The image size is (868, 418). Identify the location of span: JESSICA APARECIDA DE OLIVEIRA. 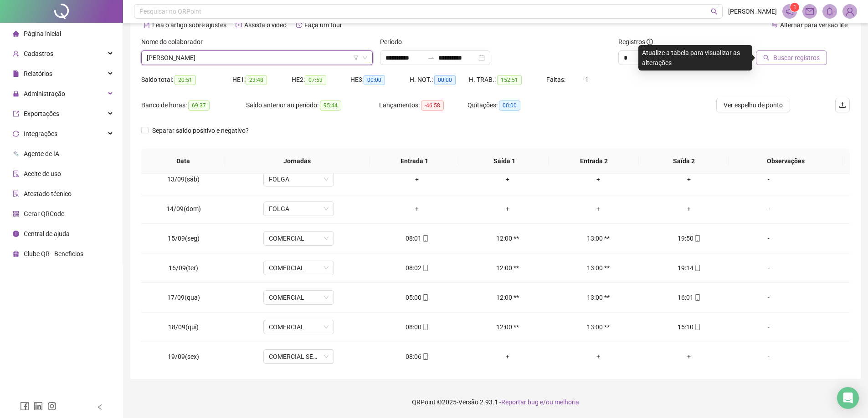
(257, 57).